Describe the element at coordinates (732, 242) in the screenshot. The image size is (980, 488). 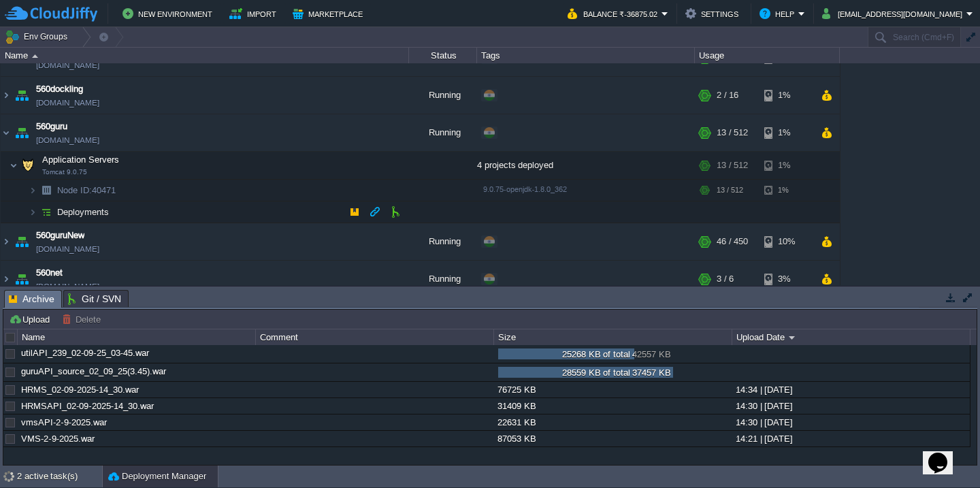
I see `div: 46 / 450` at that location.